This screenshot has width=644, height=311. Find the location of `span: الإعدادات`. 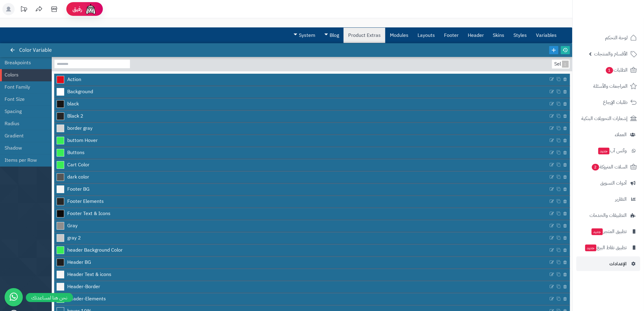

span: الإعدادات is located at coordinates (618, 264).